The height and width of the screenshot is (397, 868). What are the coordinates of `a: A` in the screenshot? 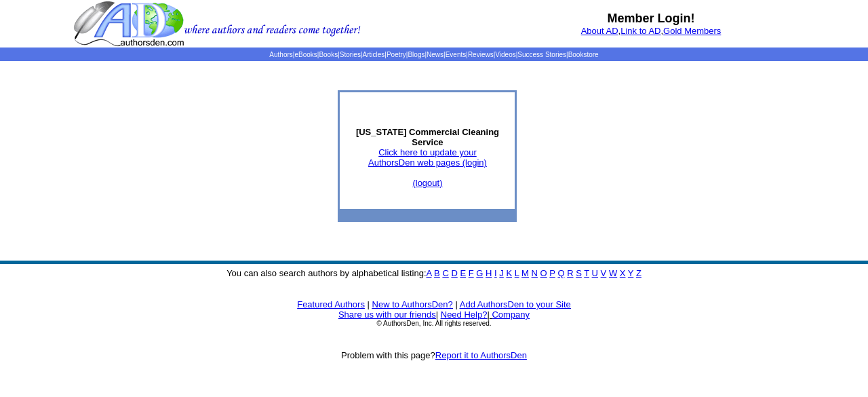 It's located at (430, 272).